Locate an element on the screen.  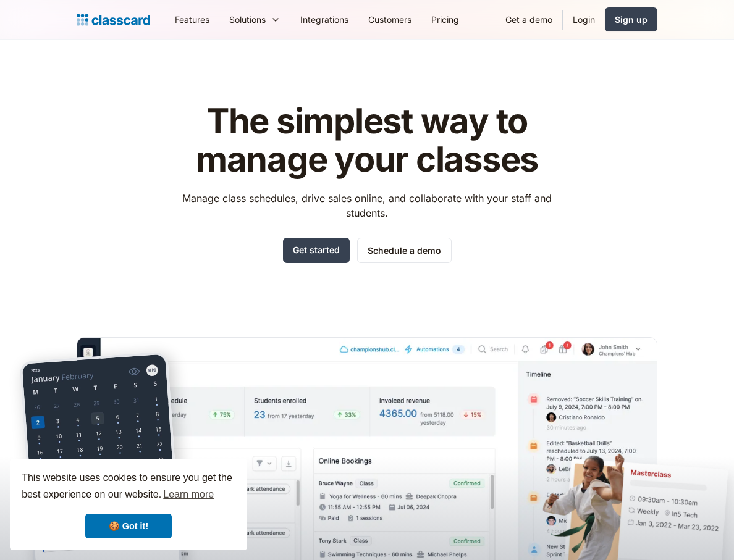
a: Pricing is located at coordinates (445, 19).